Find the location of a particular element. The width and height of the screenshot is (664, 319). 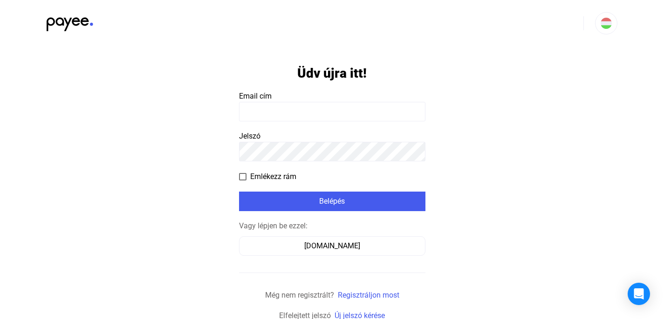

div: Belépés is located at coordinates (332, 202).